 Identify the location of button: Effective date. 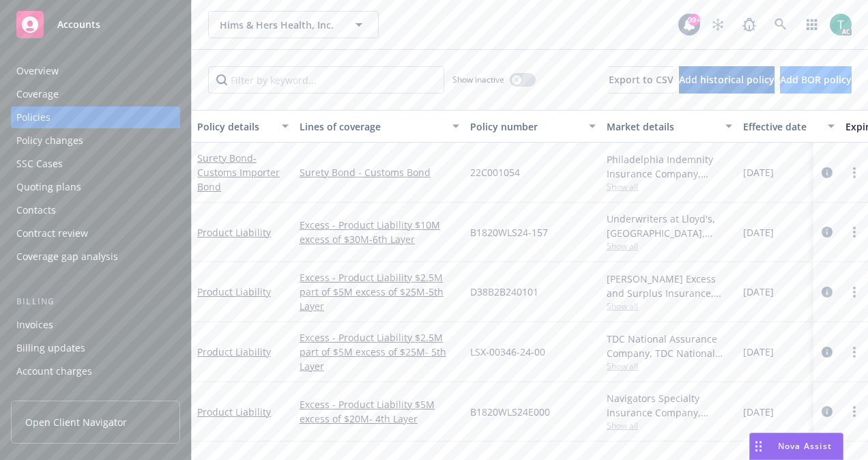
(789, 126).